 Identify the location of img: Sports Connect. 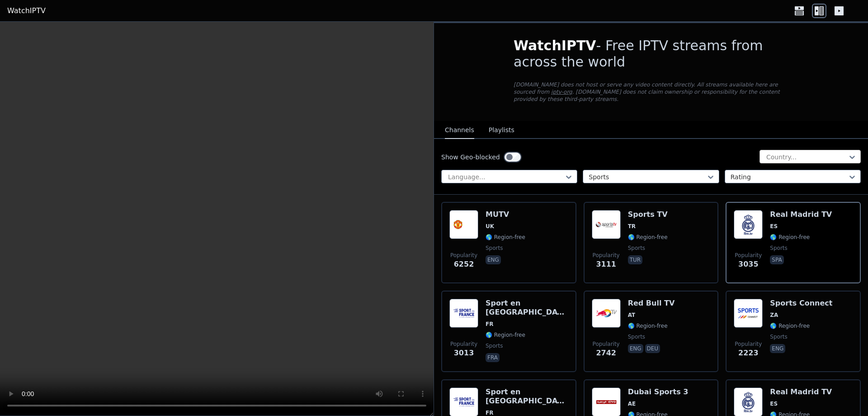
(748, 313).